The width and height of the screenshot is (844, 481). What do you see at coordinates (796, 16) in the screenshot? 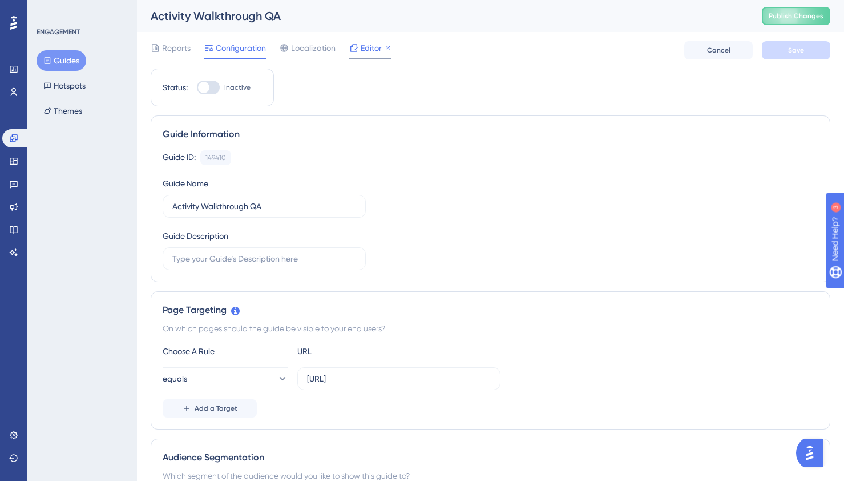
I see `span: Publish Changes` at bounding box center [796, 16].